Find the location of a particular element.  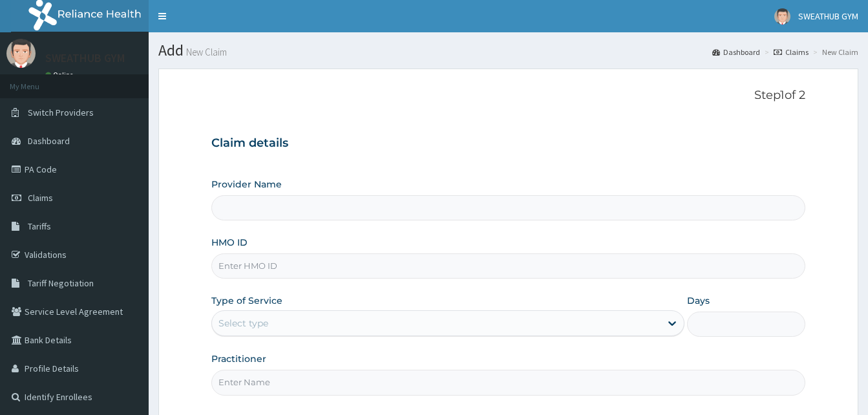

label: Days is located at coordinates (698, 300).